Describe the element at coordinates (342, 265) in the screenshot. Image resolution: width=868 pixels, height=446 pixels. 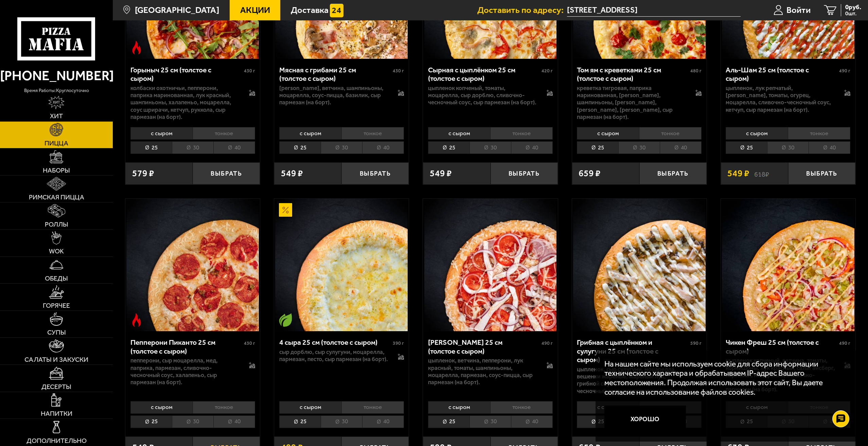
I see `a: АкционныйВегетарианское блюдо4 сыра 25 см (толстое с сыром)` at that location.